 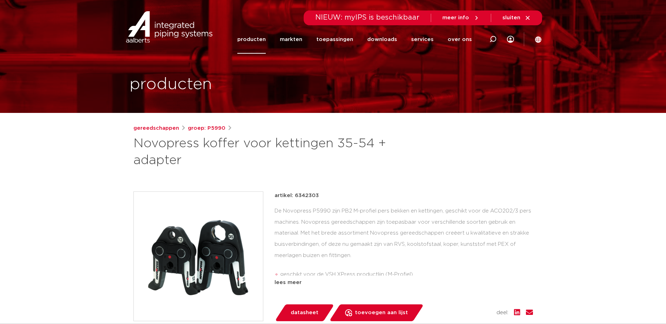 I want to click on img: Product Image for Novopress koffer voor kettingen 35-54 + adapter, so click(x=198, y=257).